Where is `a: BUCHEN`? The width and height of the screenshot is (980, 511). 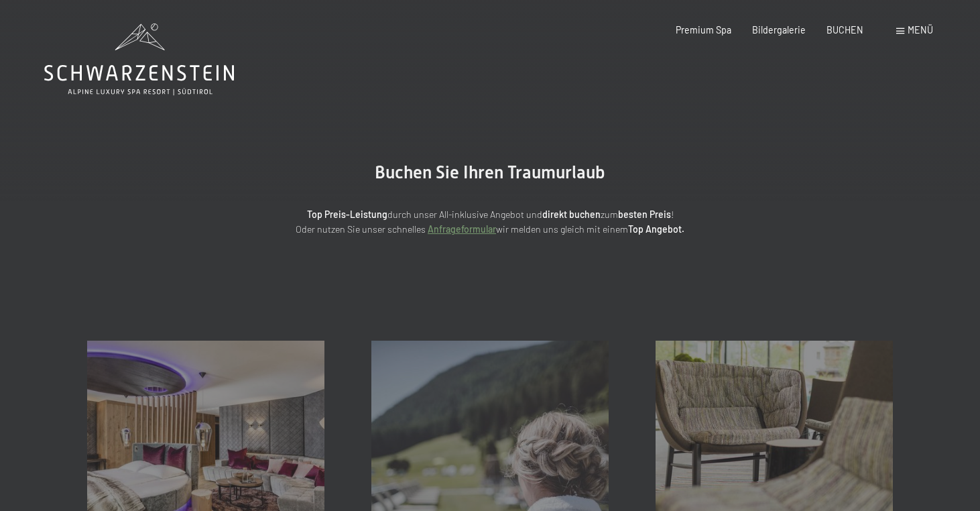
a: BUCHEN is located at coordinates (844, 30).